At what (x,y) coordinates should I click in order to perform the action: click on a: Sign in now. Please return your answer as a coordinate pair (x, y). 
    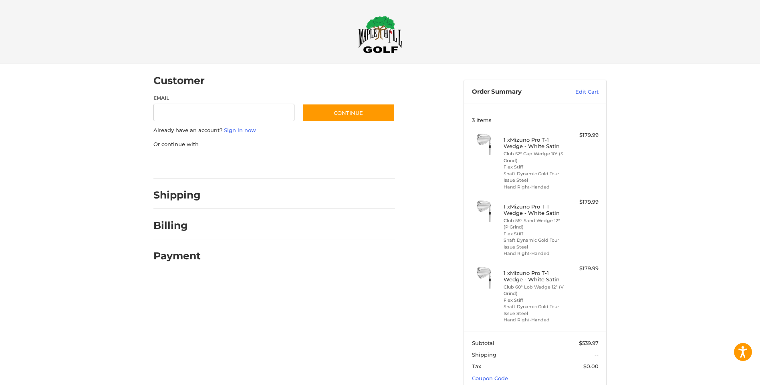
    Looking at the image, I should click on (240, 130).